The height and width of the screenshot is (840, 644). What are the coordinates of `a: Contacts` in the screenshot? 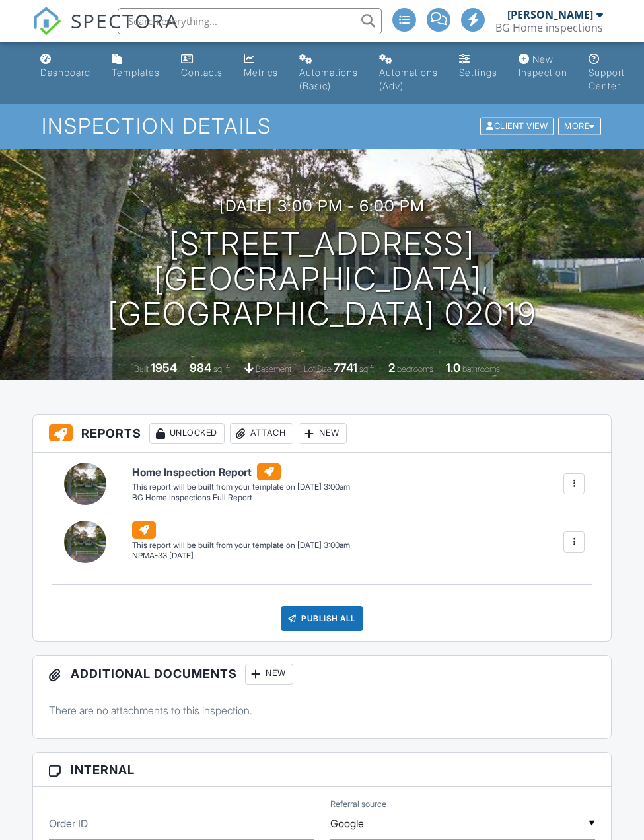 It's located at (201, 66).